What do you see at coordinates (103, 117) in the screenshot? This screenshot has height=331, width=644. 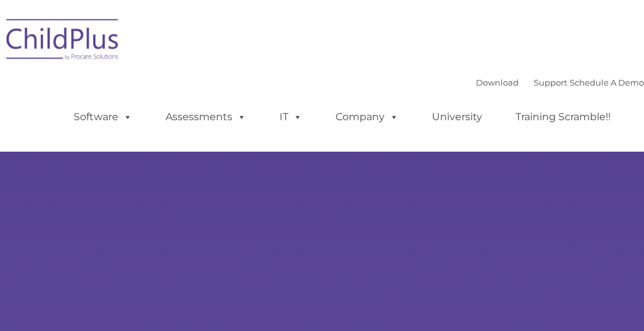 I see `a: Software` at bounding box center [103, 117].